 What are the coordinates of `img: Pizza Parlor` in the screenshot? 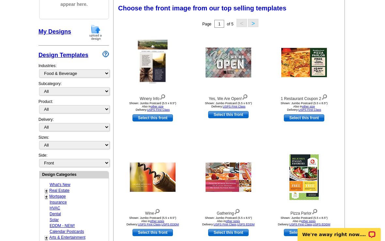 It's located at (304, 177).